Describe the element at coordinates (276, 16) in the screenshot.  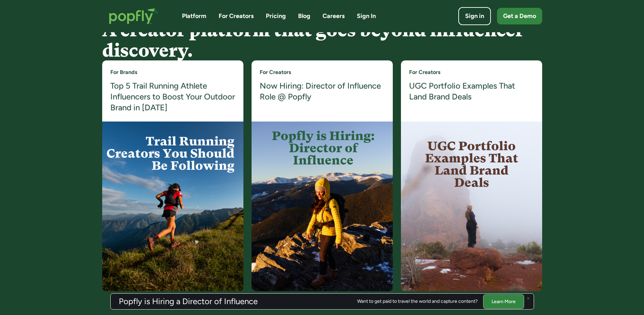
I see `a: Pricing` at that location.